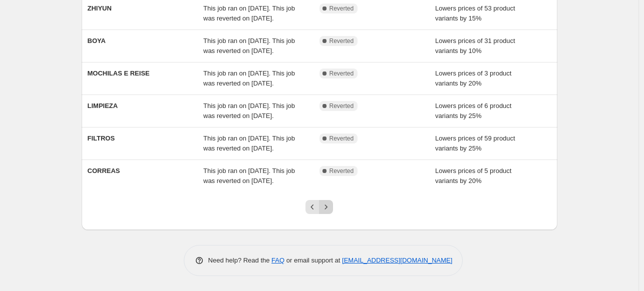  Describe the element at coordinates (278, 260) in the screenshot. I see `a: FAQ` at that location.